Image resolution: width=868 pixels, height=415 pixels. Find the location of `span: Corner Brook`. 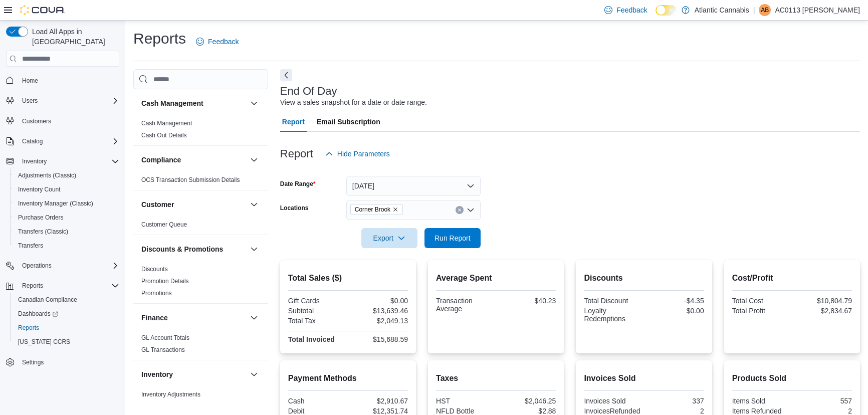

span: Corner Brook is located at coordinates (376, 209).